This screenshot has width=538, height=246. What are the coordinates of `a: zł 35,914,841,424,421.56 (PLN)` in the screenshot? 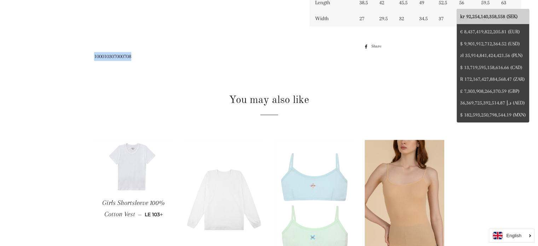 It's located at (493, 55).